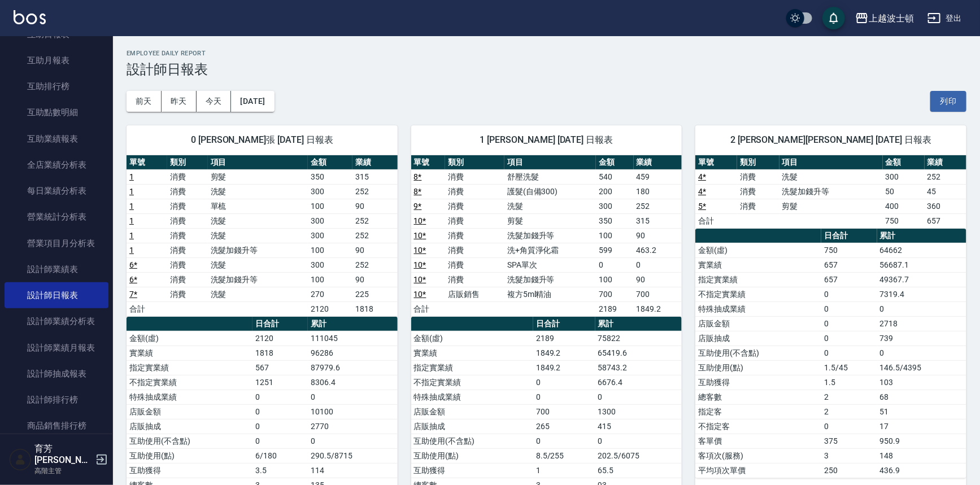 The height and width of the screenshot is (485, 980). What do you see at coordinates (57, 269) in the screenshot?
I see `a: 設計師業績表` at bounding box center [57, 269].